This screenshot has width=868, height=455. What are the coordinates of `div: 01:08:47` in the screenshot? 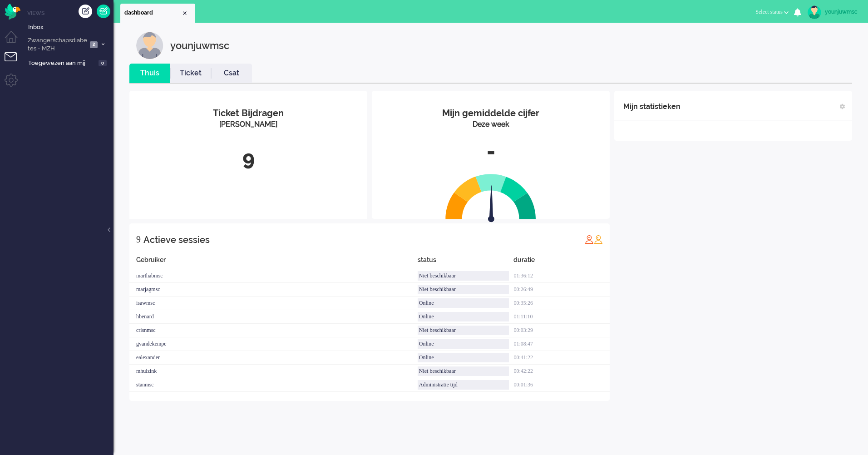 It's located at (562, 344).